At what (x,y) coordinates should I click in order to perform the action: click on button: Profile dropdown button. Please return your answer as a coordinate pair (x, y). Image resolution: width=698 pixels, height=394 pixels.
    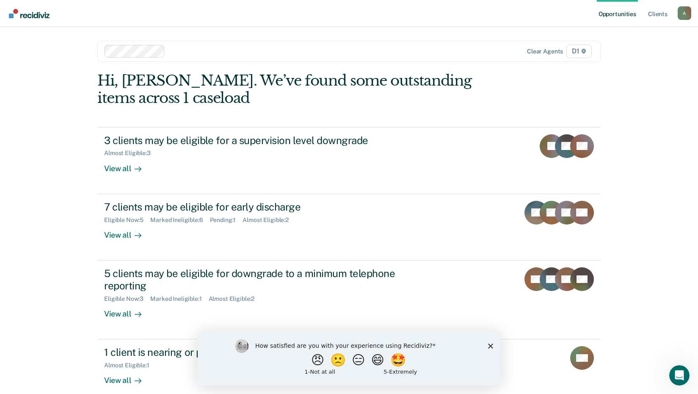
    Looking at the image, I should click on (685, 13).